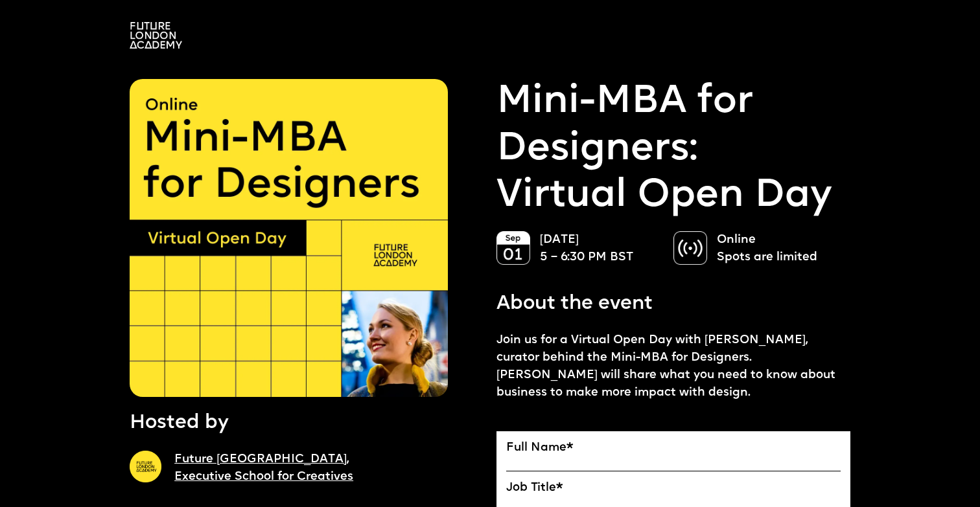 The height and width of the screenshot is (507, 980). What do you see at coordinates (673, 125) in the screenshot?
I see `a: Mini-MBA for Designers:` at bounding box center [673, 125].